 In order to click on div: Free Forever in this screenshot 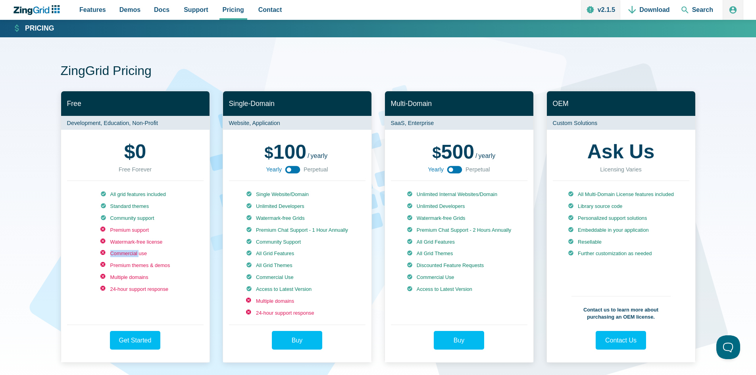, I will do `click(135, 169)`.